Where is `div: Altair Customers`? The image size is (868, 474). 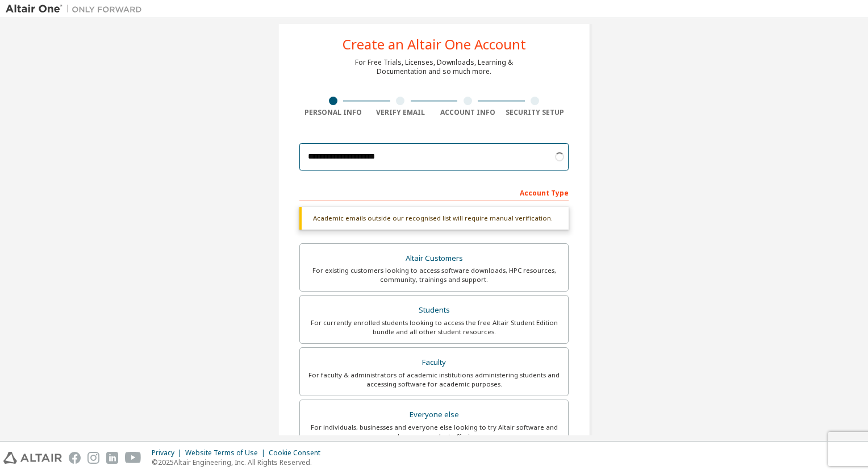 div: Altair Customers is located at coordinates (434, 258).